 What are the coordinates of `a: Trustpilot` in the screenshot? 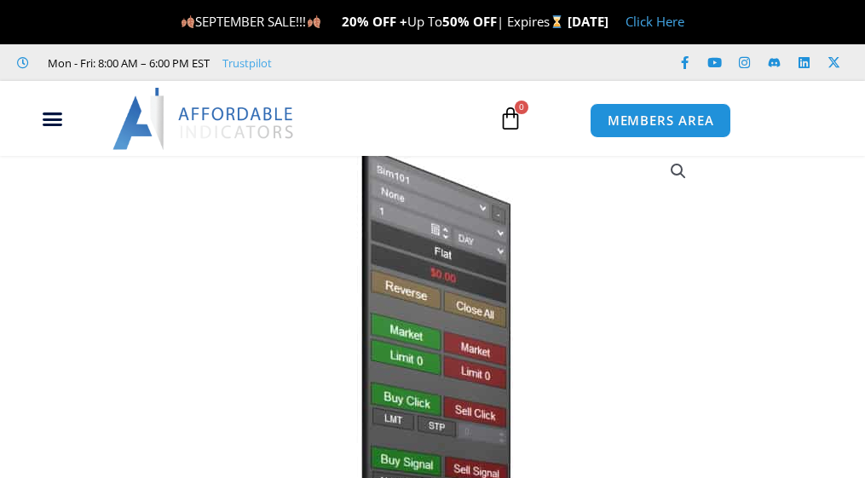 It's located at (247, 63).